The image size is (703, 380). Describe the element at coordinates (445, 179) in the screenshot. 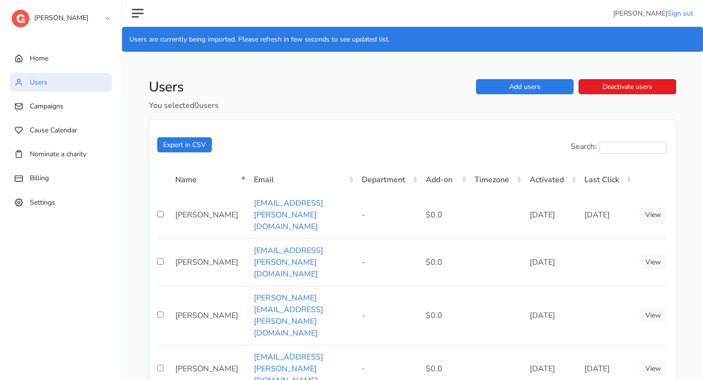

I see `th: Add-on: activate to sort column ascending` at that location.